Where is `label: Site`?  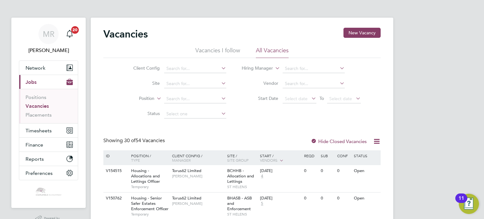
label: Site is located at coordinates (141, 83).